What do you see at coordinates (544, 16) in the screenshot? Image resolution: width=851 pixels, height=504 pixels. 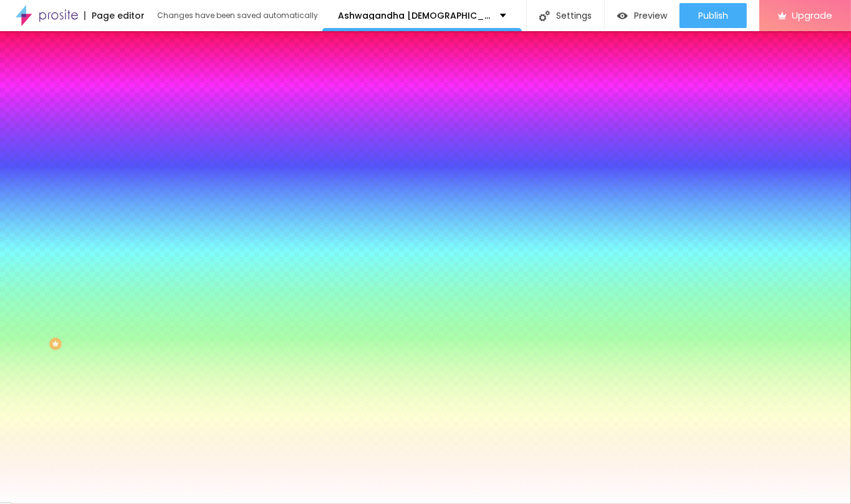 I see `img: Icone` at bounding box center [544, 16].